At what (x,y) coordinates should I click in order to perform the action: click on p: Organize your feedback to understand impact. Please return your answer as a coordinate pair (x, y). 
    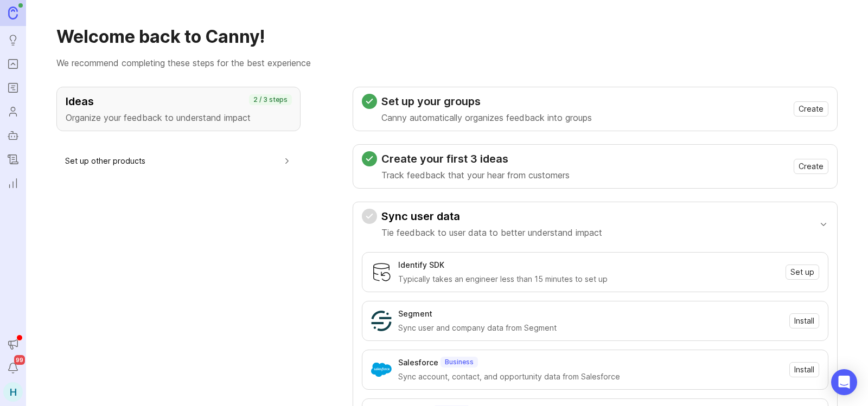
    Looking at the image, I should click on (179, 117).